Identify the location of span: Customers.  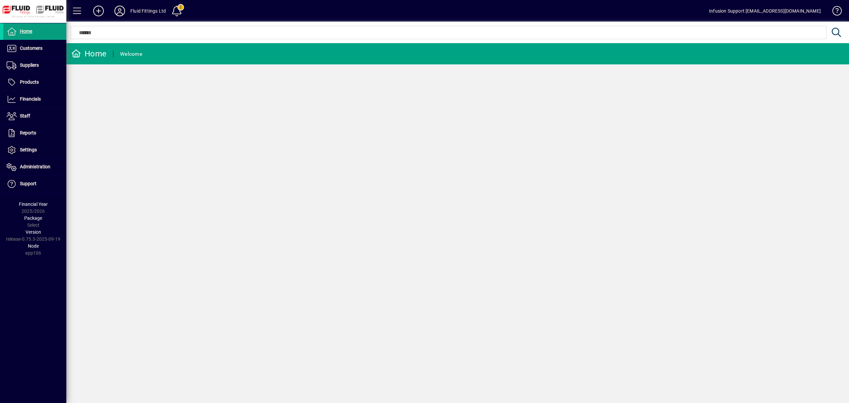
(31, 48).